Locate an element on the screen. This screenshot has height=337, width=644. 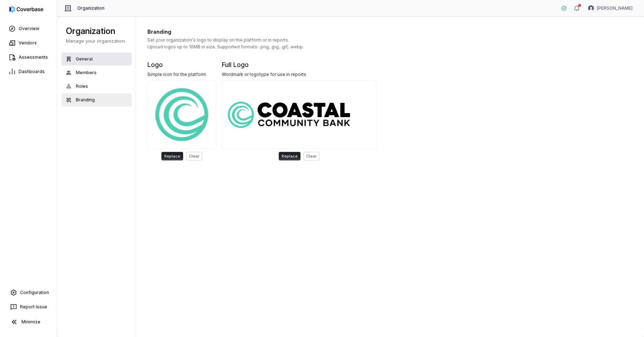
span: Members is located at coordinates (86, 72).